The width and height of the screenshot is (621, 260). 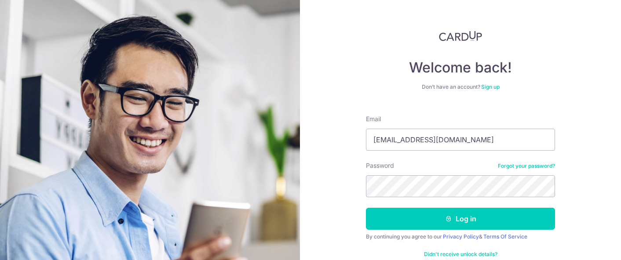 I want to click on label: Email, so click(x=373, y=119).